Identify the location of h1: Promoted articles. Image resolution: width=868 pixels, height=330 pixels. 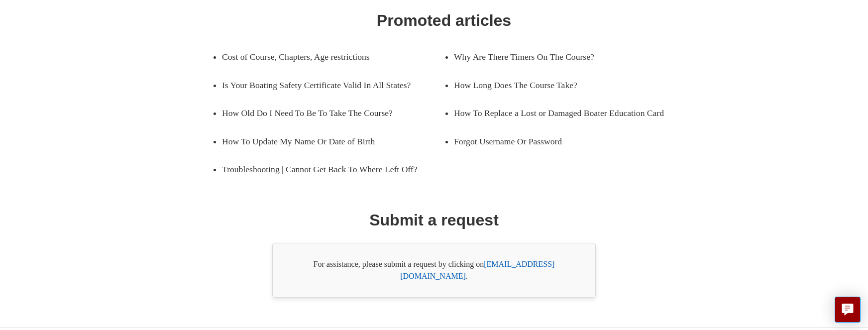
(444, 20).